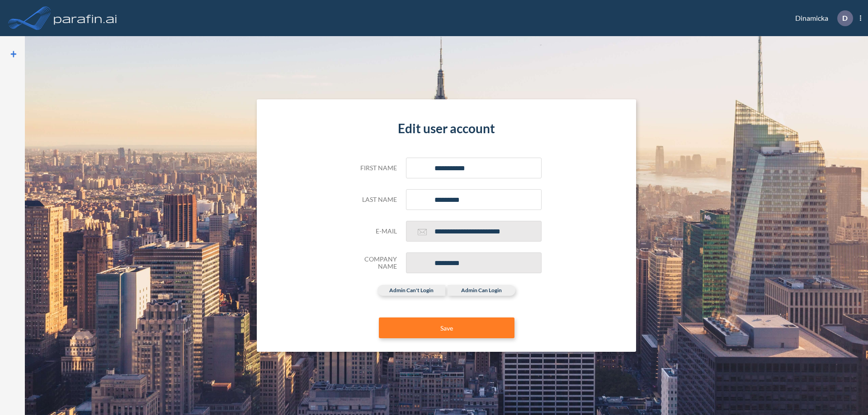 The width and height of the screenshot is (868, 415). What do you see at coordinates (822, 18) in the screenshot?
I see `div: Dinamicka` at bounding box center [822, 18].